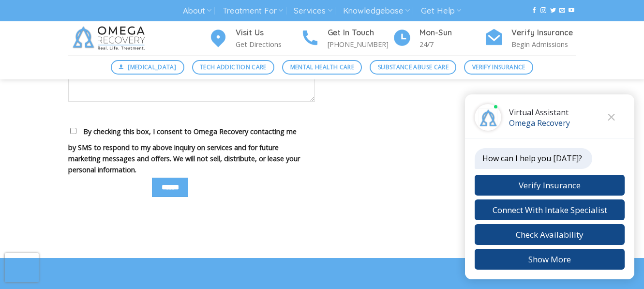  Describe the element at coordinates (110, 38) in the screenshot. I see `img: Omega Recovery` at that location.